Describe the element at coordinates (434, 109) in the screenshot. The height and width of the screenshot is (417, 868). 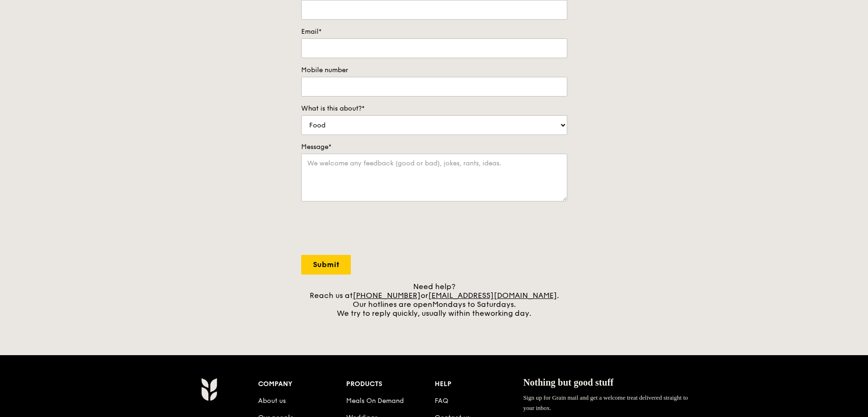
I see `label: What is this about?*` at that location.